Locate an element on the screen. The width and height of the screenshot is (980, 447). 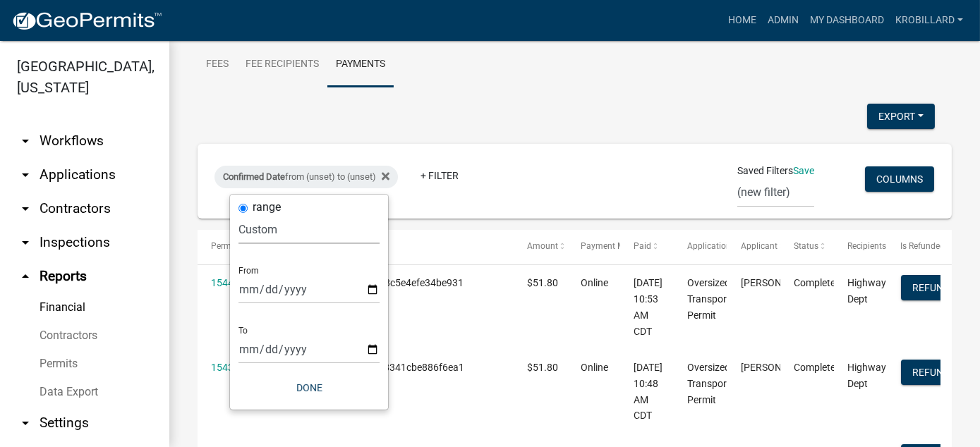
datatable-header-cell: Permit # is located at coordinates (225, 247).